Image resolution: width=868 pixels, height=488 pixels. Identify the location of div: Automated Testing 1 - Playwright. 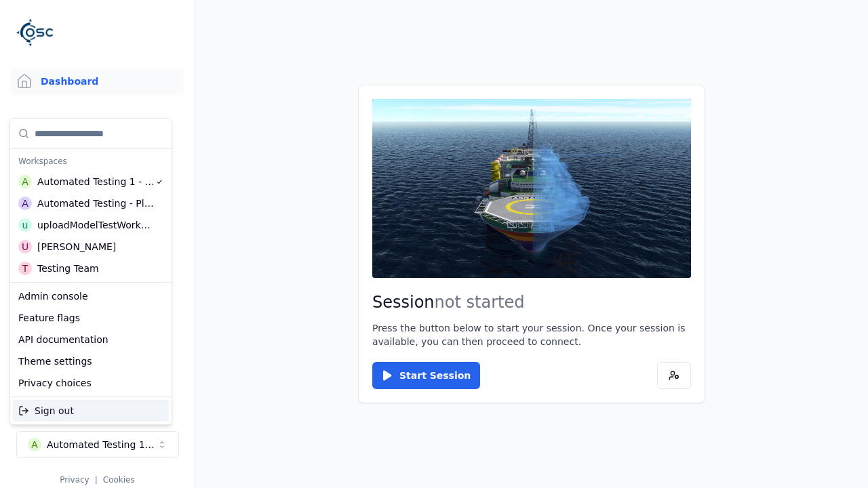
(96, 182).